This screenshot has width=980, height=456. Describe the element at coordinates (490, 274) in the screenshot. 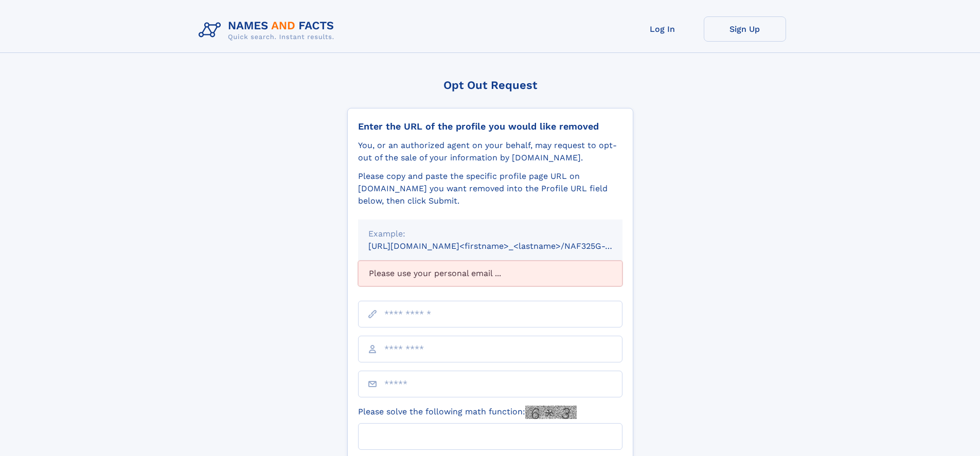

I see `div: Please use your personal email ...` at that location.